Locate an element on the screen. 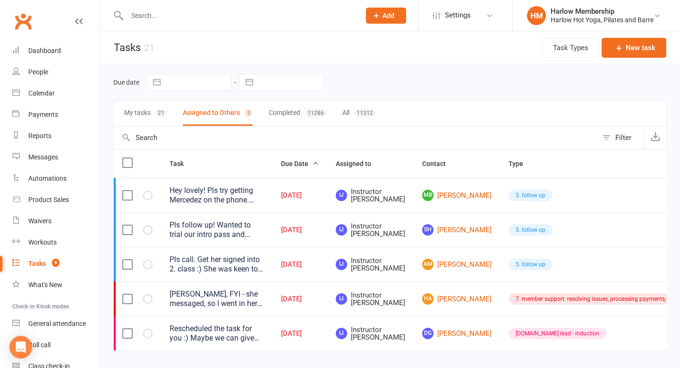 This screenshot has height=368, width=680. a: Clubworx is located at coordinates (23, 21).